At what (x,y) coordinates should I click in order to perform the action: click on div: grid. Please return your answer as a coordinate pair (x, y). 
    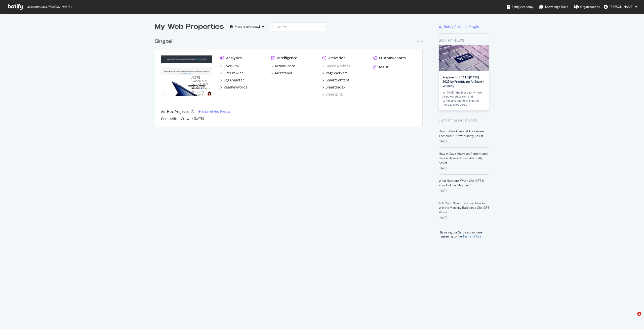
    Looking at the image, I should click on (290, 79).